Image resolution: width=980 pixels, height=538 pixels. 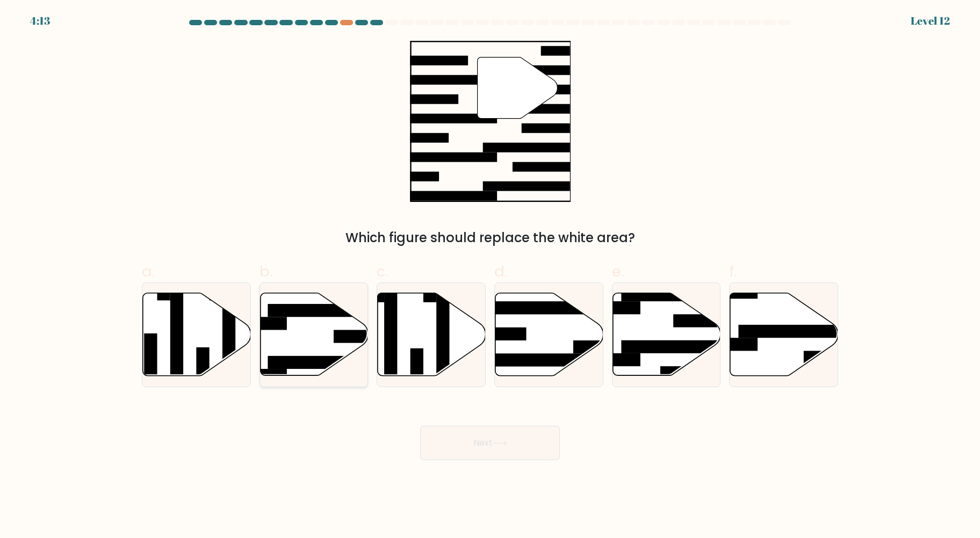 What do you see at coordinates (266, 271) in the screenshot?
I see `span: b.` at bounding box center [266, 271].